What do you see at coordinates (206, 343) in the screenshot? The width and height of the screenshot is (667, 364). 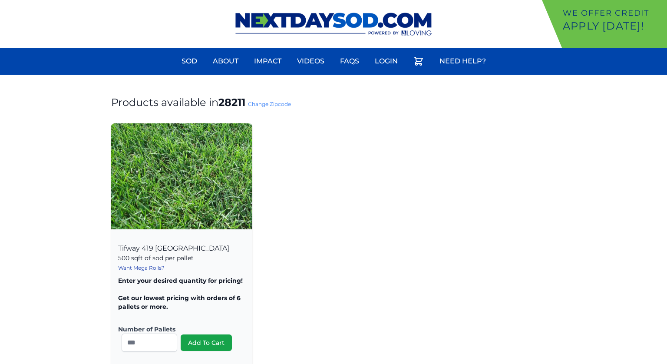 I see `button: Add To Cart` at bounding box center [206, 343].